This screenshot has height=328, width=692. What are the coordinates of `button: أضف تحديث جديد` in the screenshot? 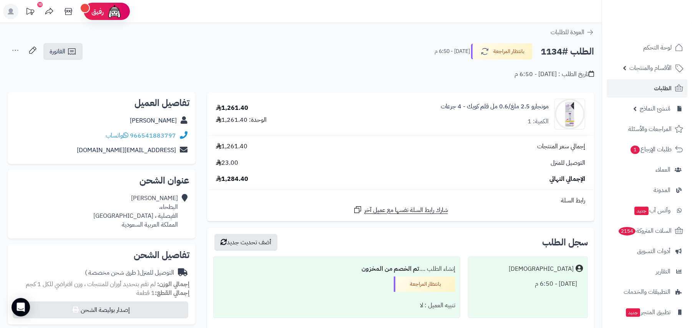 It's located at (246, 242).